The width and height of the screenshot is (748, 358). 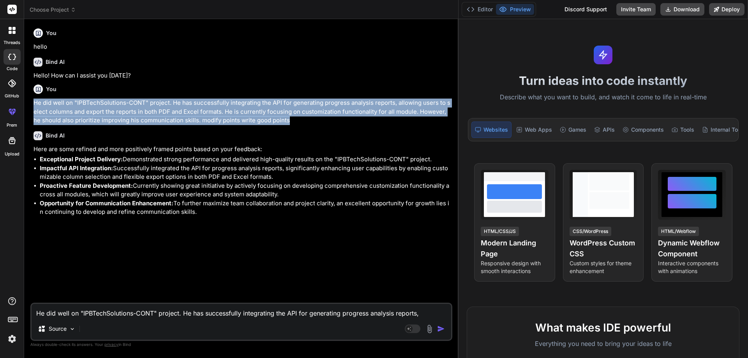 What do you see at coordinates (53, 10) in the screenshot?
I see `span: Choose Project` at bounding box center [53, 10].